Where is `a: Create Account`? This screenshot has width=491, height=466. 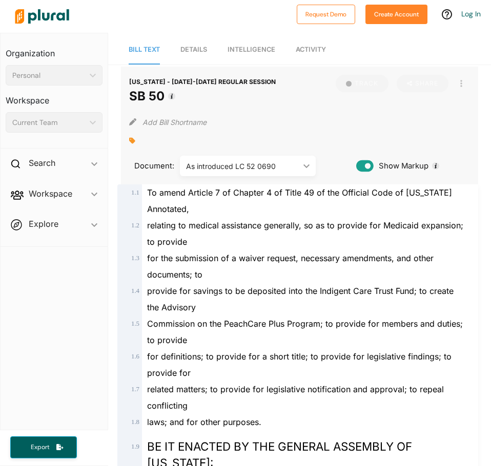 a: Create Account is located at coordinates (396, 13).